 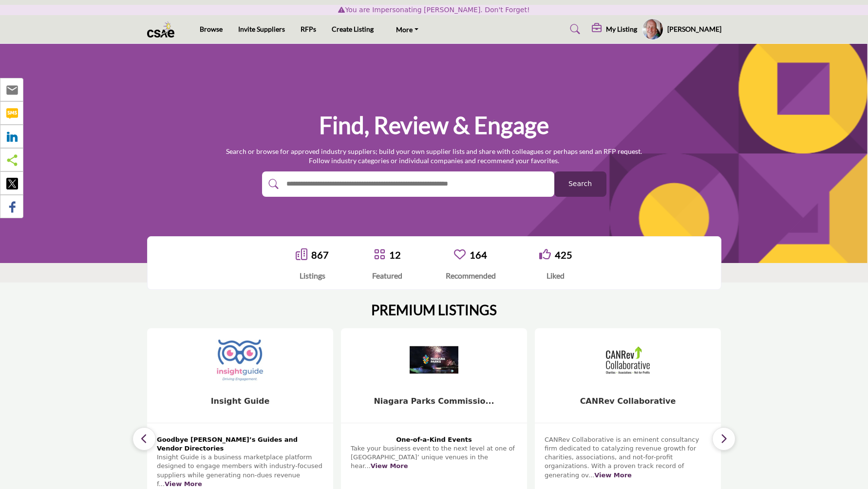 What do you see at coordinates (628, 360) in the screenshot?
I see `img: CANRev Collaborative` at bounding box center [628, 360].